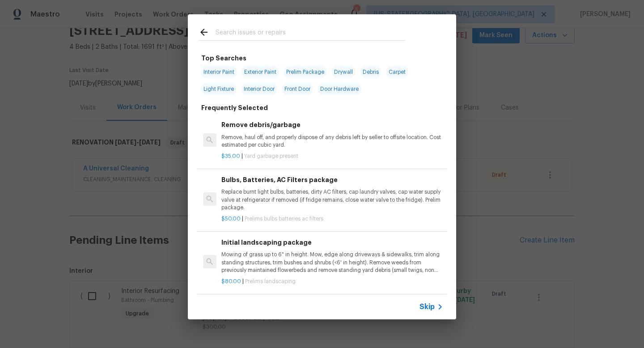 Image resolution: width=644 pixels, height=348 pixels. Describe the element at coordinates (343, 72) in the screenshot. I see `span: Drywall` at that location.